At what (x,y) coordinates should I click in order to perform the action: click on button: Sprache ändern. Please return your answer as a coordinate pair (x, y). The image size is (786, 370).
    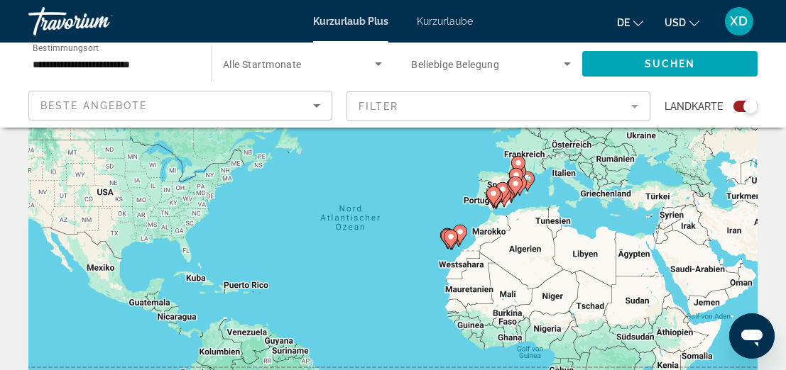
    Looking at the image, I should click on (630, 22).